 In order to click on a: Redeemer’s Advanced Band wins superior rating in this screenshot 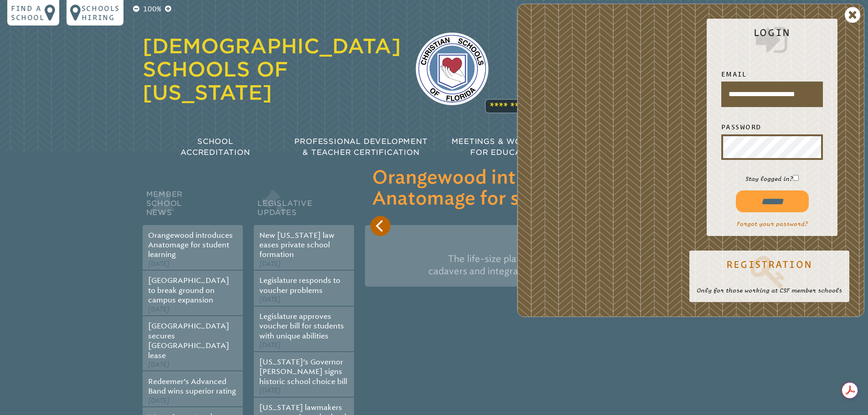, I will do `click(192, 386)`.